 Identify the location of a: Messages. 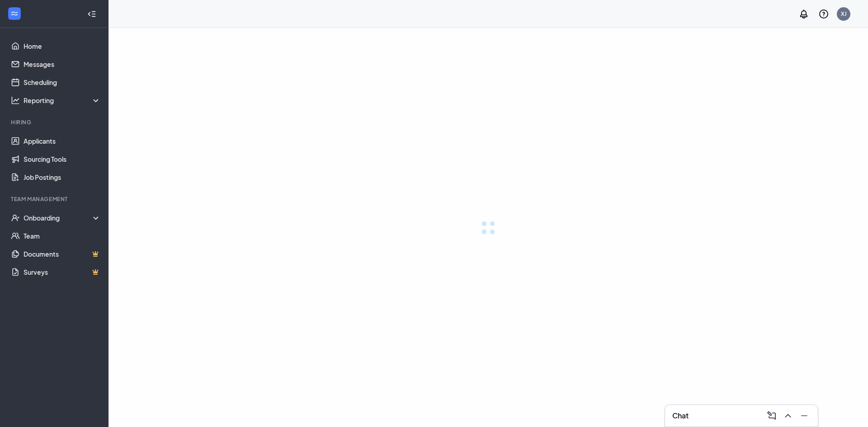
(62, 64).